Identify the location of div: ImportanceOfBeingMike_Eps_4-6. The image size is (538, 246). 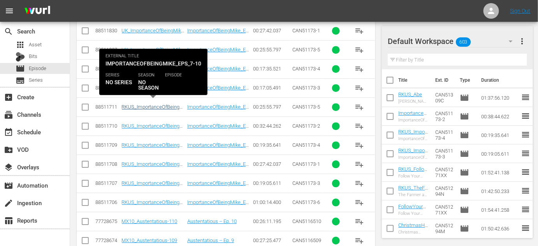
(414, 139).